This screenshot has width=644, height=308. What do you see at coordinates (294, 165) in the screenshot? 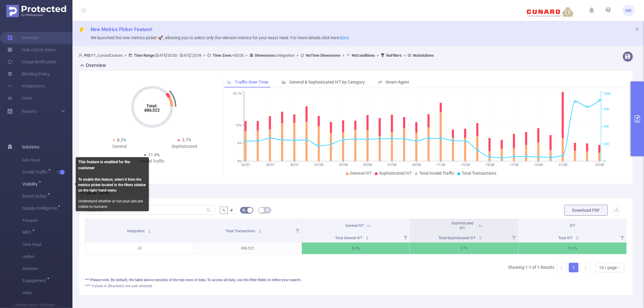
I see `tspan: 30/07` at bounding box center [294, 165].